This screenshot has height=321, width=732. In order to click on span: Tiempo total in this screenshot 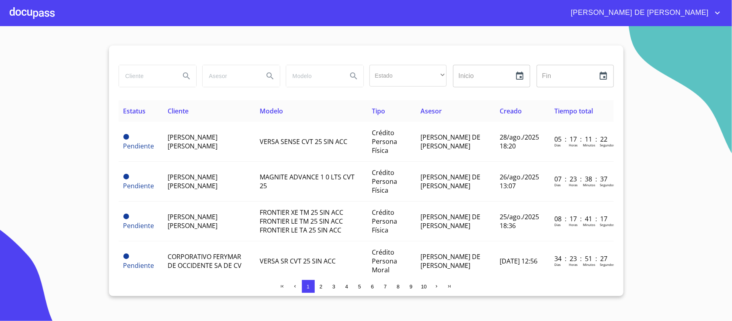, I will do `click(574, 111)`.